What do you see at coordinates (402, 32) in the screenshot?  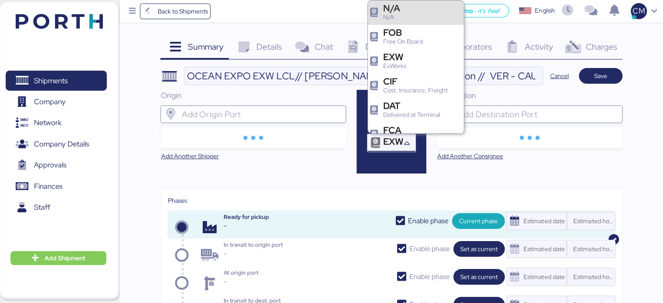 I see `div: FOB` at bounding box center [402, 32].